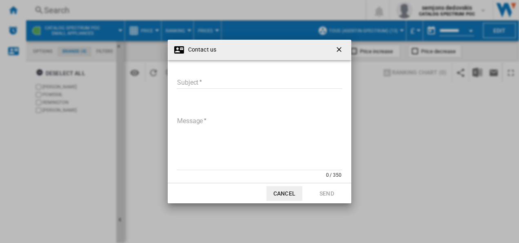 This screenshot has width=519, height=243. What do you see at coordinates (285, 193) in the screenshot?
I see `button: Cancel` at bounding box center [285, 193].